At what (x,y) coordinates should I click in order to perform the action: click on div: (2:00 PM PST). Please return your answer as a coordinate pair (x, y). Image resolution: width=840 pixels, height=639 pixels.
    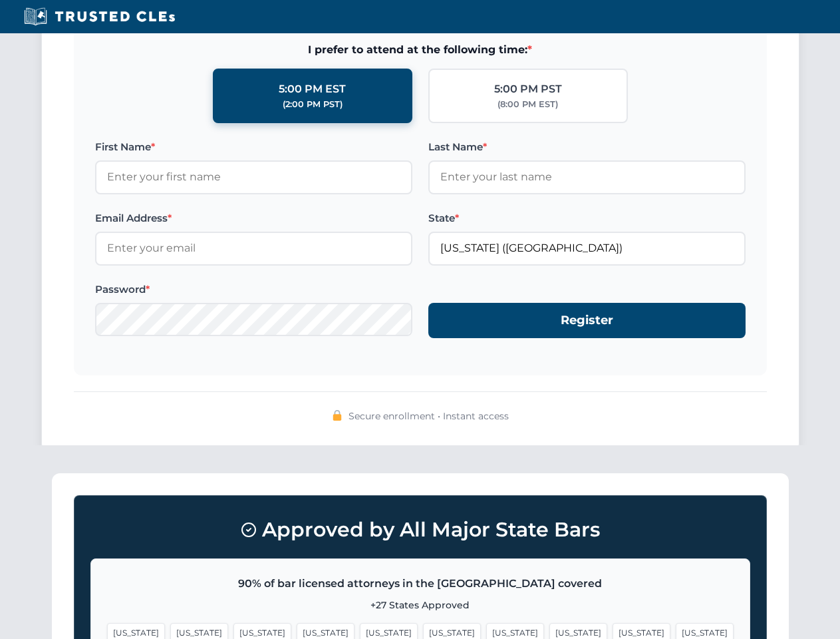
    Looking at the image, I should click on (312, 105).